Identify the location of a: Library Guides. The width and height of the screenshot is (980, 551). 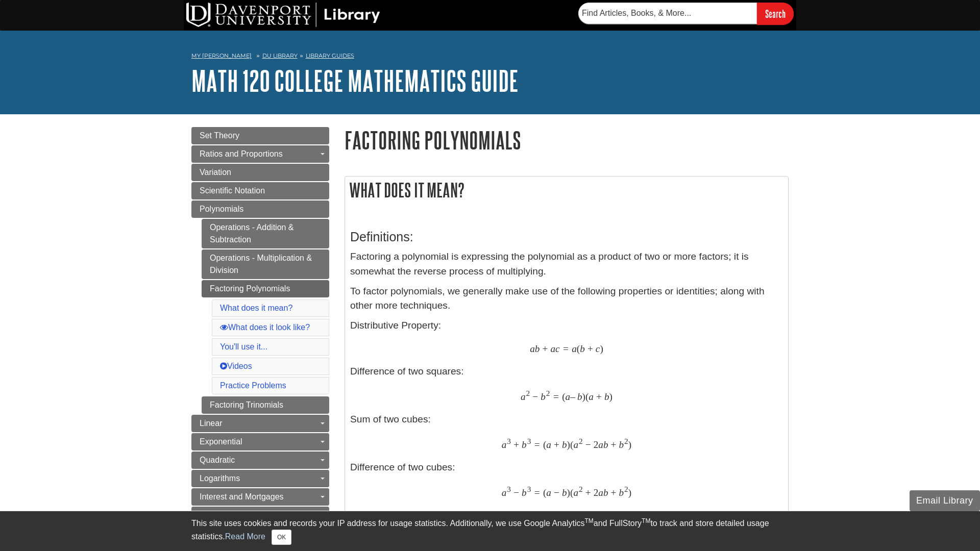
(330, 56).